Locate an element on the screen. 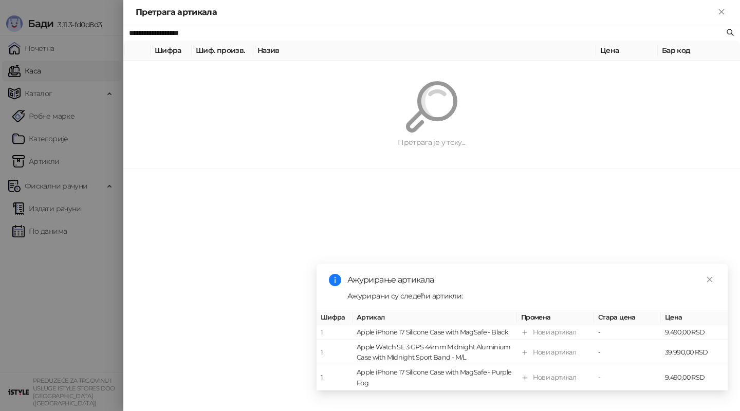 The image size is (740, 411). td: Apple iPhone 17 Silicone Case with MagSafe - Black is located at coordinates (435, 333).